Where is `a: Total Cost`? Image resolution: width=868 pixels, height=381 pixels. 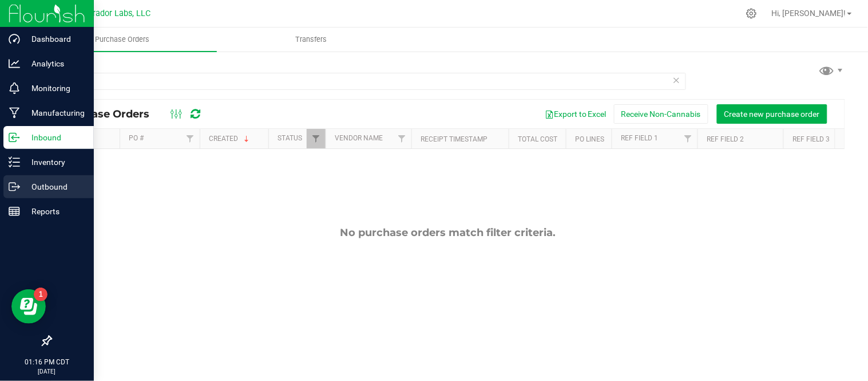 a: Total Cost is located at coordinates (537, 139).